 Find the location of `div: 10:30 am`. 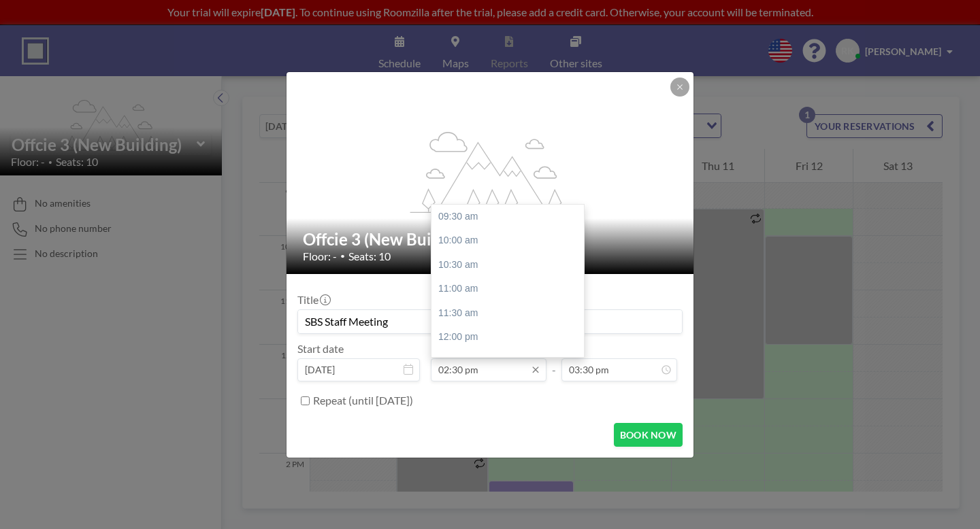

div: 10:30 am is located at coordinates (508, 265).